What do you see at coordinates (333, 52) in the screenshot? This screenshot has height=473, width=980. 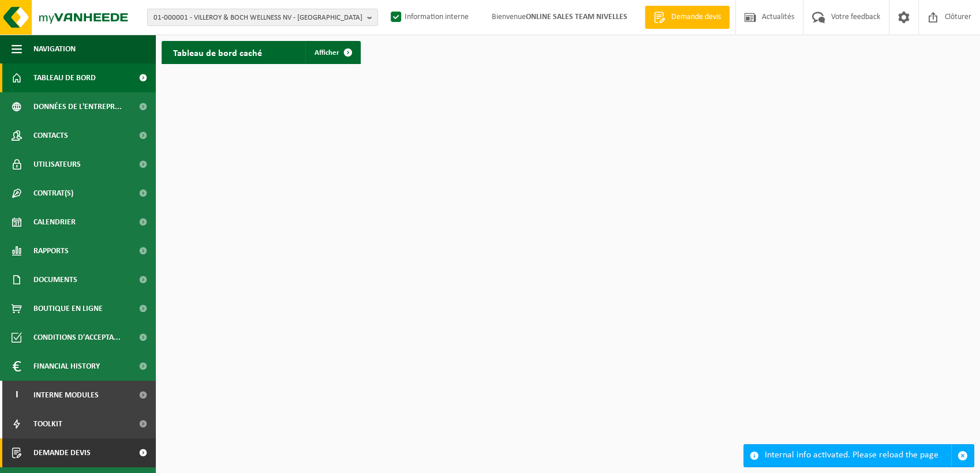 I see `a: Afficher` at bounding box center [333, 52].